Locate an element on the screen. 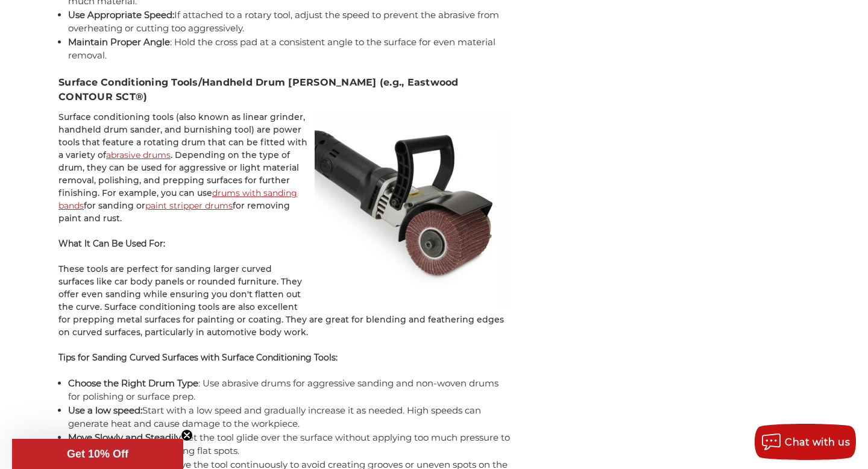  strong: Use a low speed: is located at coordinates (105, 410).